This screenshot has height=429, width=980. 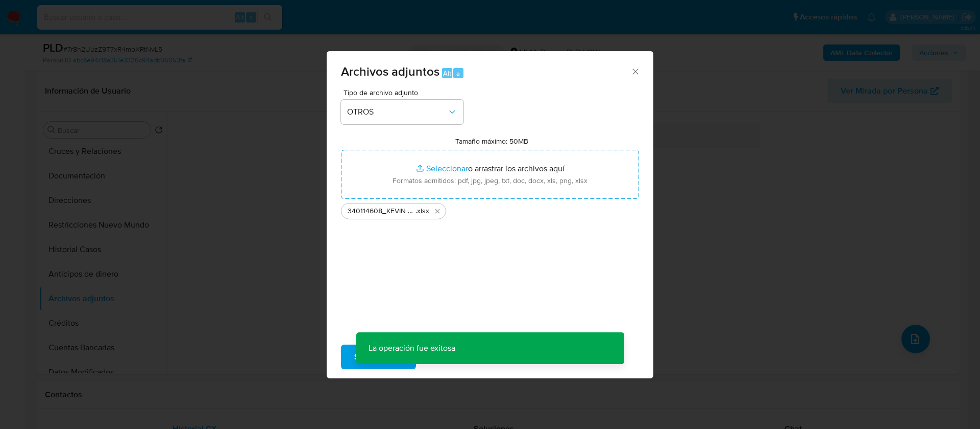 What do you see at coordinates (412, 348) in the screenshot?
I see `p: La operación fue exitosa` at bounding box center [412, 348].